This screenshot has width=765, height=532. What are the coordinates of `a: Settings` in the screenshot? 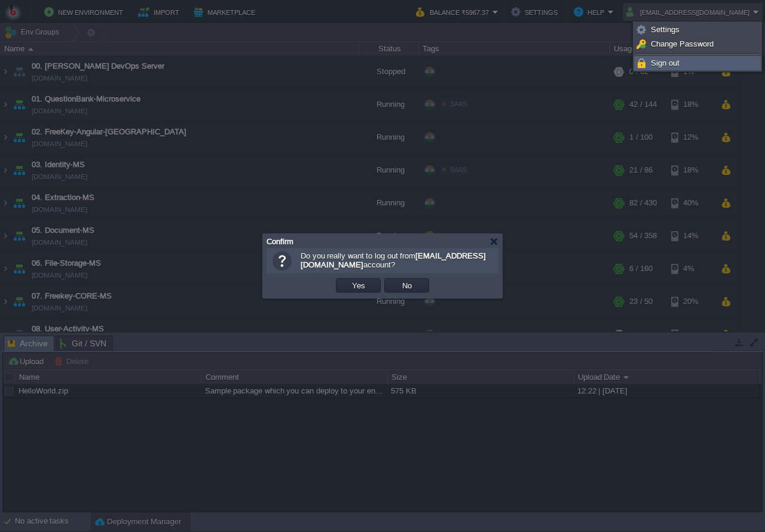 It's located at (697, 30).